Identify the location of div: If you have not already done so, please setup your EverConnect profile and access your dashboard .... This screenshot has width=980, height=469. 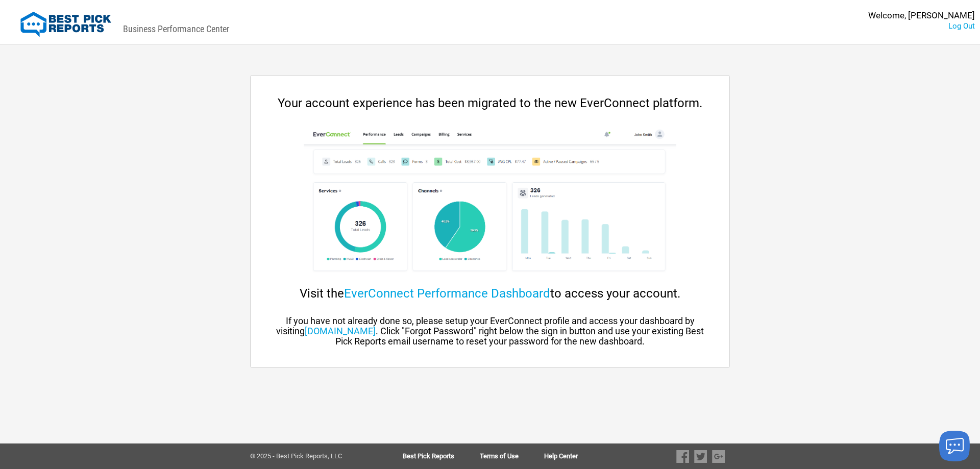
(490, 331).